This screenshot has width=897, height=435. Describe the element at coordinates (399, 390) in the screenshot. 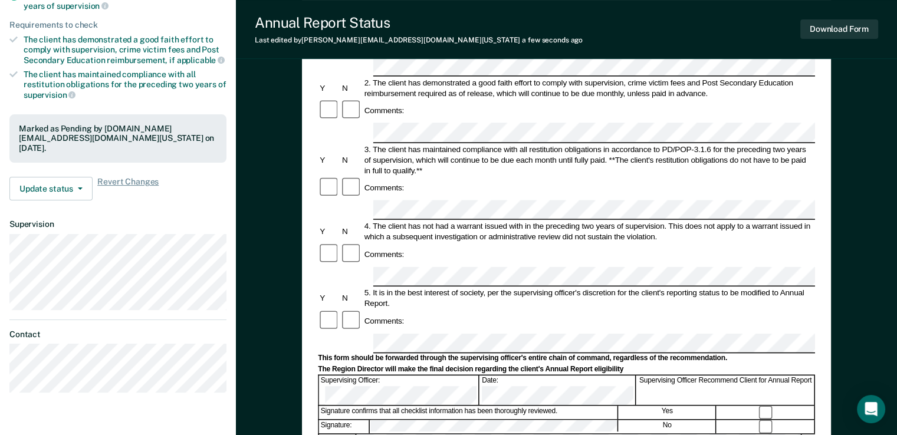

I see `div: Supervising Officer:` at that location.